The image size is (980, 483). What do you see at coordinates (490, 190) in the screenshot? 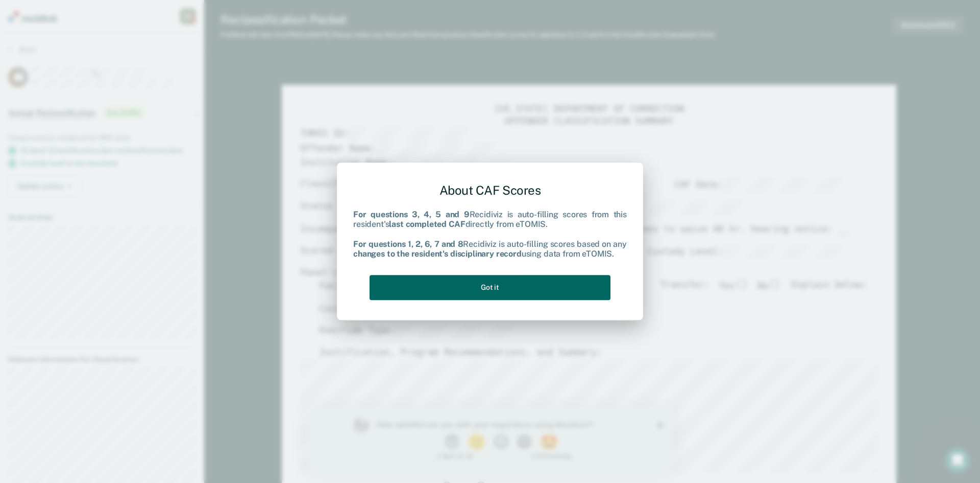
I see `div: About CAF Scores` at bounding box center [490, 190].